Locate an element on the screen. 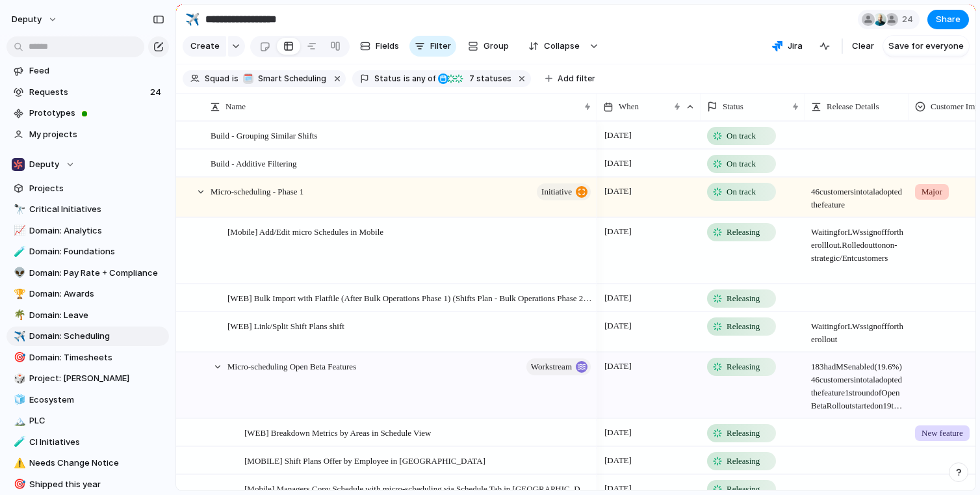 The width and height of the screenshot is (980, 495). button: isany of is located at coordinates (419, 78).